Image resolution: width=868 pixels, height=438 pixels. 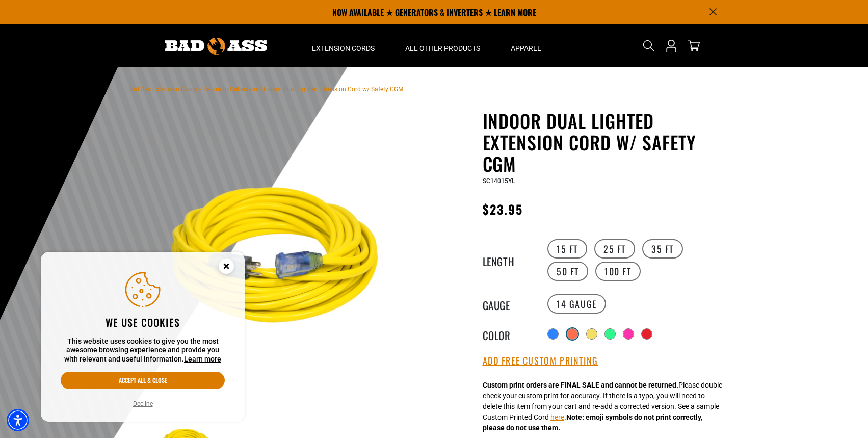 I want to click on summary: Extension Cords, so click(x=343, y=46).